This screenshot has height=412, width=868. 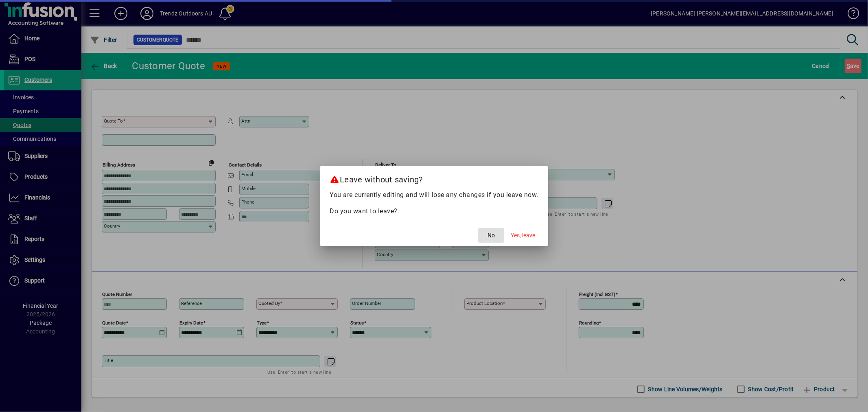 What do you see at coordinates (523, 235) in the screenshot?
I see `span: Yes, leave` at bounding box center [523, 235].